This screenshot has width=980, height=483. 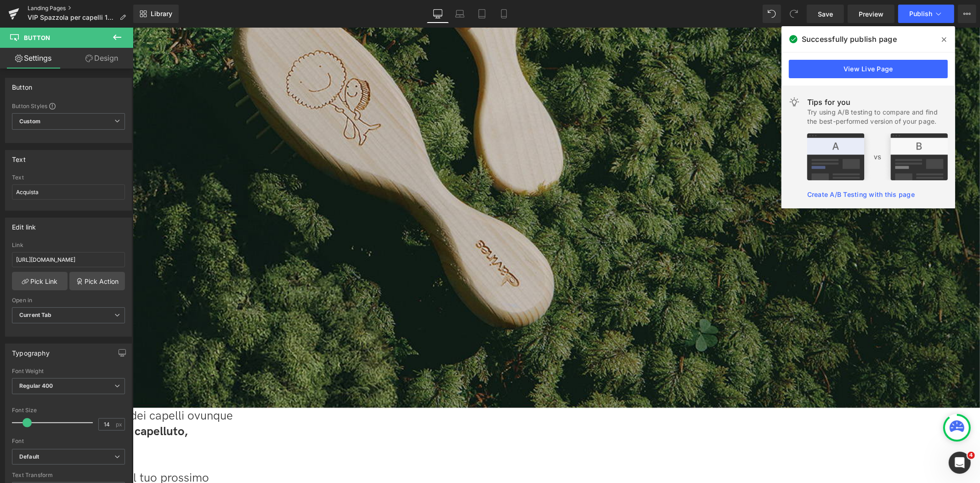 What do you see at coordinates (40, 281) in the screenshot?
I see `a: Pick Link` at bounding box center [40, 281].